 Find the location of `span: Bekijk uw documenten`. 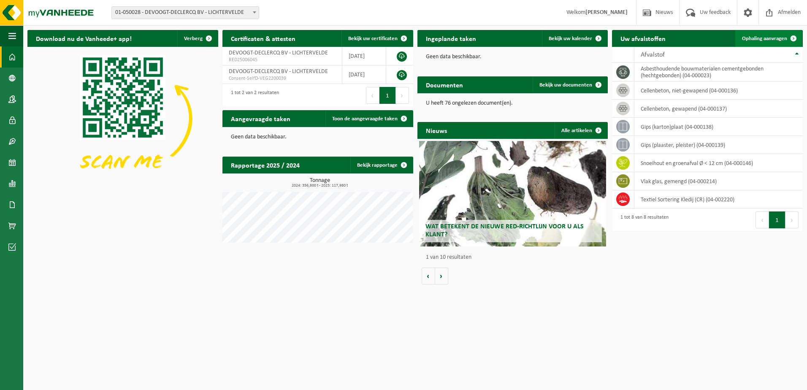

span: Bekijk uw documenten is located at coordinates (565, 85).